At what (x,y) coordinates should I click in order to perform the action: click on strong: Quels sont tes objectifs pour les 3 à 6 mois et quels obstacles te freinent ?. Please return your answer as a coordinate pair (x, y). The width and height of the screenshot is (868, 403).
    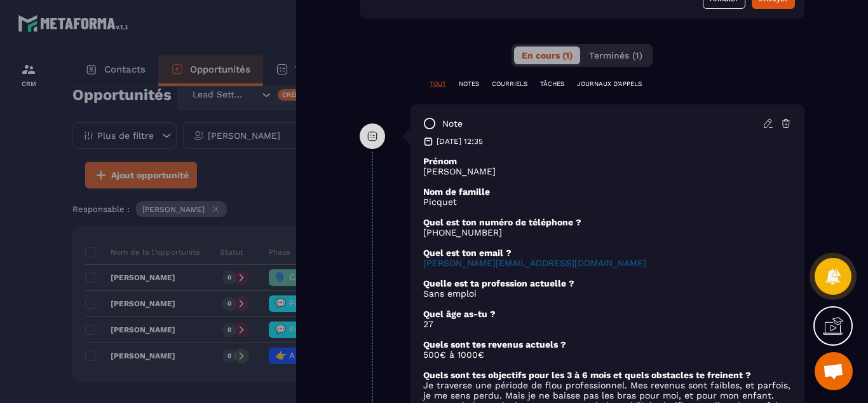
    Looking at the image, I should click on (587, 375).